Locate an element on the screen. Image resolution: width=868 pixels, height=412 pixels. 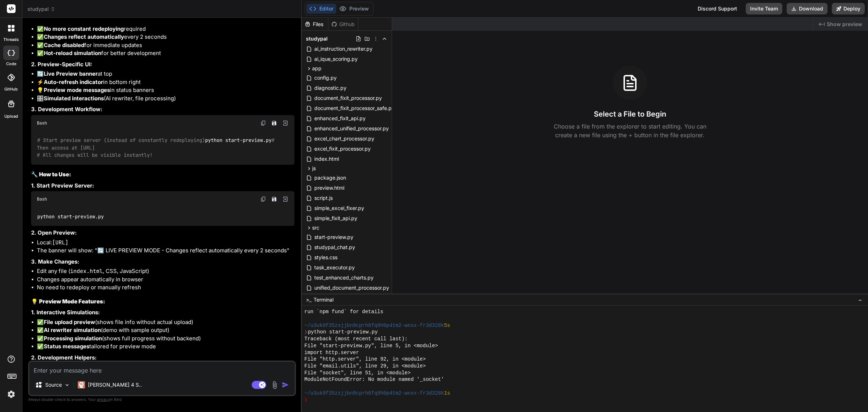
strong: AI rewriter simulation is located at coordinates (73, 330).